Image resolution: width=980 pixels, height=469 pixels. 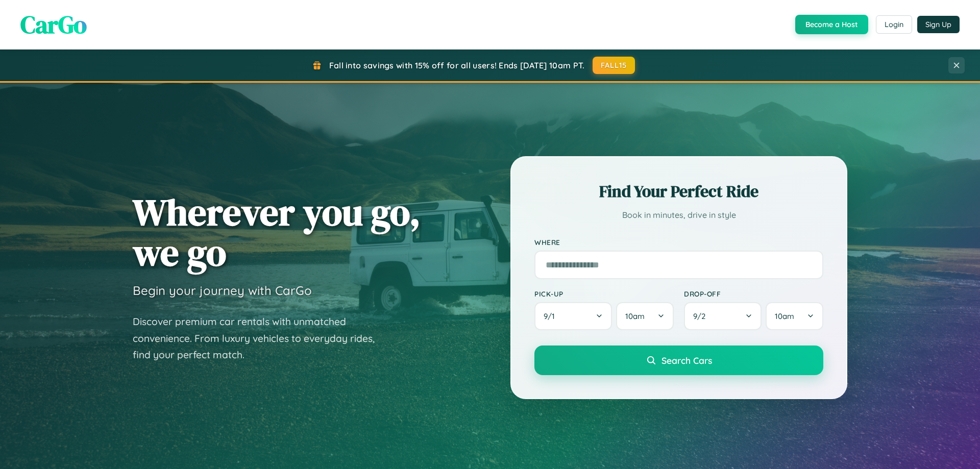 What do you see at coordinates (679, 241) in the screenshot?
I see `label: Where` at bounding box center [679, 241].